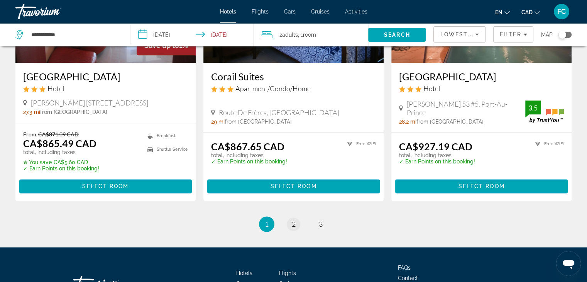 Image resolution: width=587 pixels, height=282 pixels. What do you see at coordinates (547, 35) in the screenshot?
I see `span: Map` at bounding box center [547, 35].